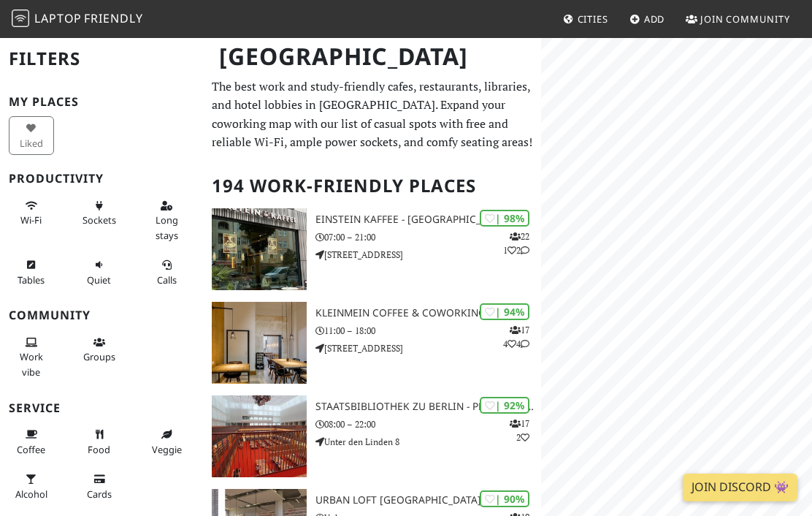 This screenshot has width=812, height=516. Describe the element at coordinates (647, 19) in the screenshot. I see `a: Add` at that location.